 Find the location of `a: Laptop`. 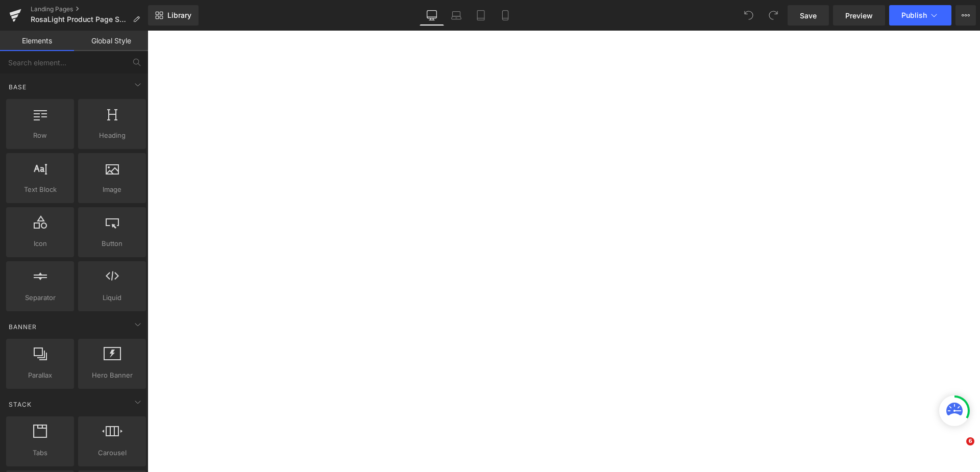

a: Laptop is located at coordinates (456, 15).